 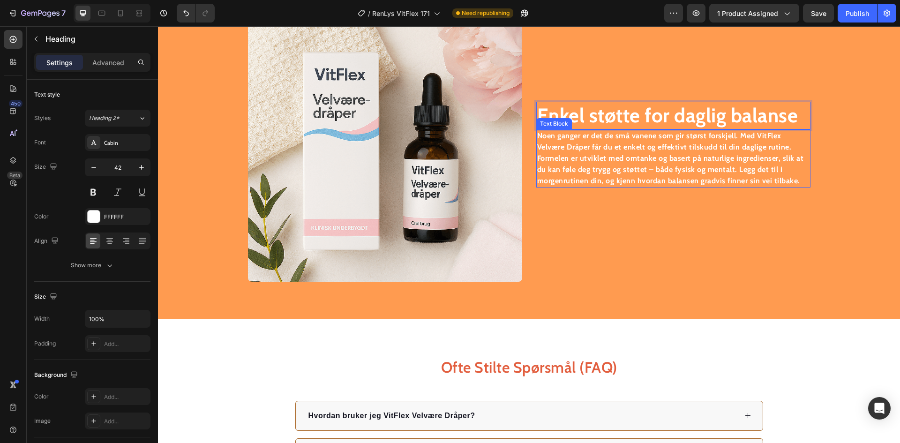 I want to click on div: FFFFFF, so click(x=126, y=217).